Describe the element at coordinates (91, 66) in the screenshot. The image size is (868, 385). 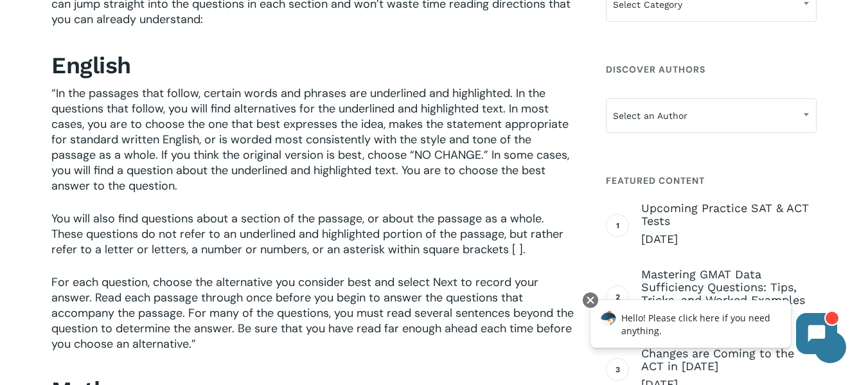
I see `b: English` at that location.